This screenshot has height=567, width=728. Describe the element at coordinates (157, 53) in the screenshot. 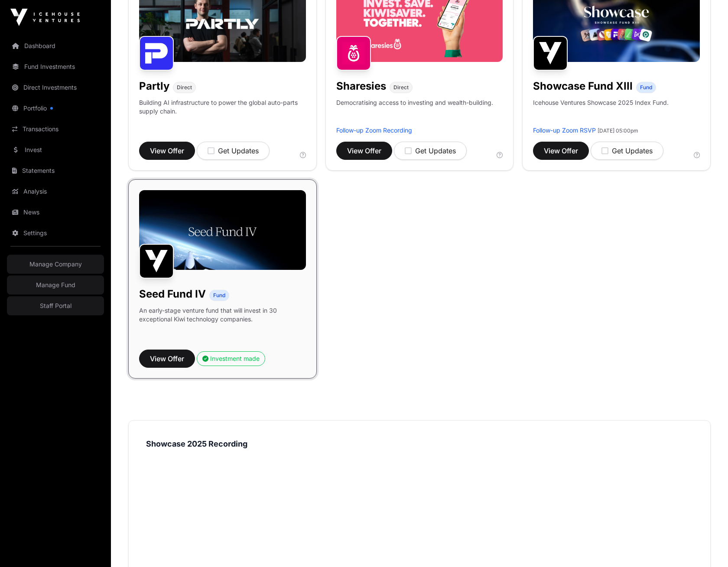

I see `img: Partly` at that location.